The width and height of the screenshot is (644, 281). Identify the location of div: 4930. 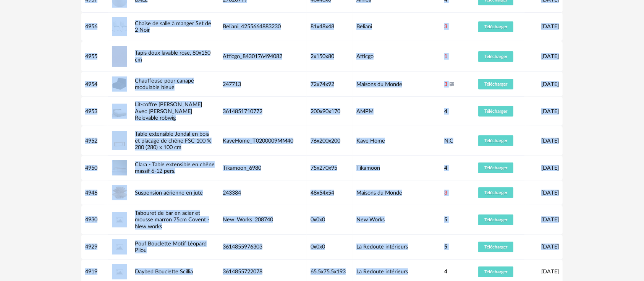
(95, 220).